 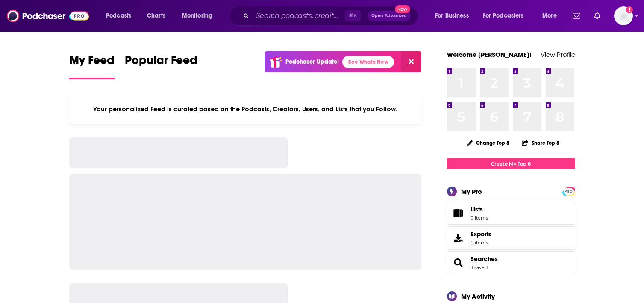 I want to click on span: PRO, so click(x=569, y=191).